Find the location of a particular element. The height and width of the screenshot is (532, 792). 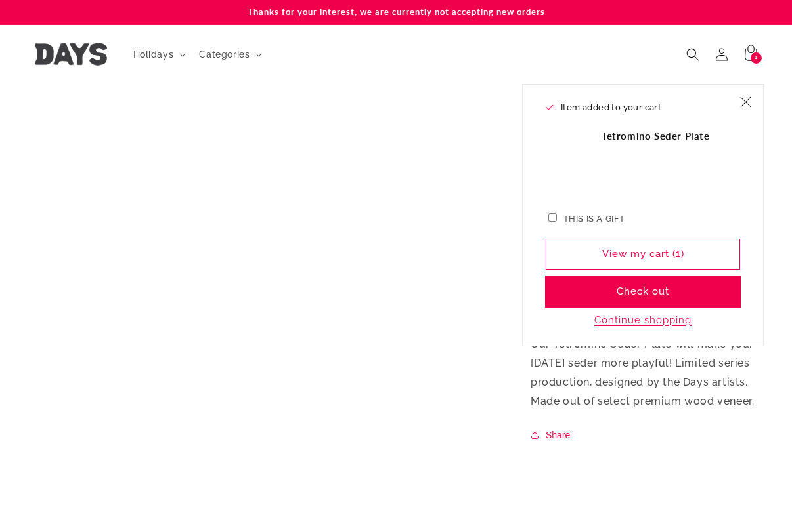

summary: Holidays is located at coordinates (158, 54).